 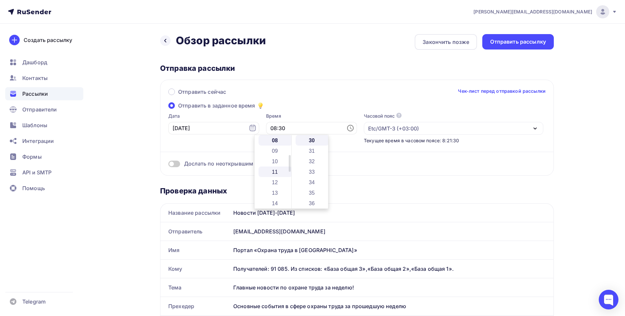 I want to click on span: Дашборд, so click(x=35, y=62).